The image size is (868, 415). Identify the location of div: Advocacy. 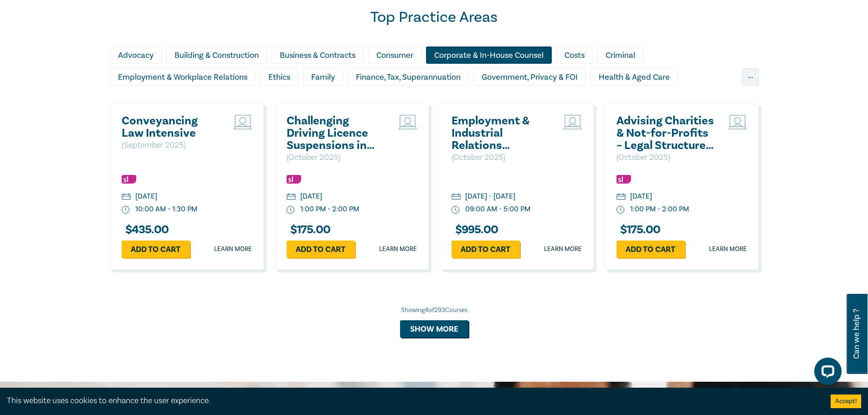
(136, 55).